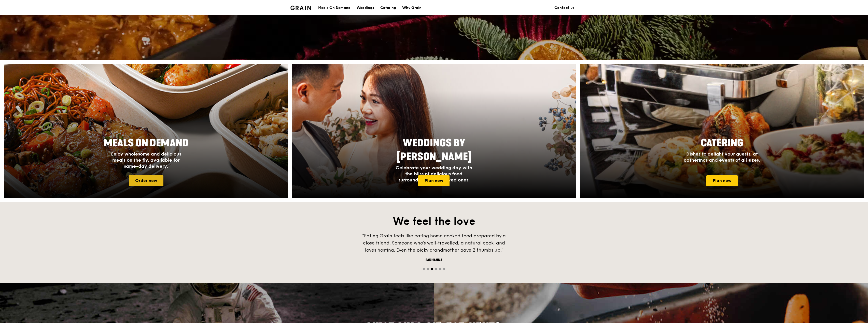 The image size is (868, 323). Describe the element at coordinates (334, 8) in the screenshot. I see `div: Meals On Demand` at that location.